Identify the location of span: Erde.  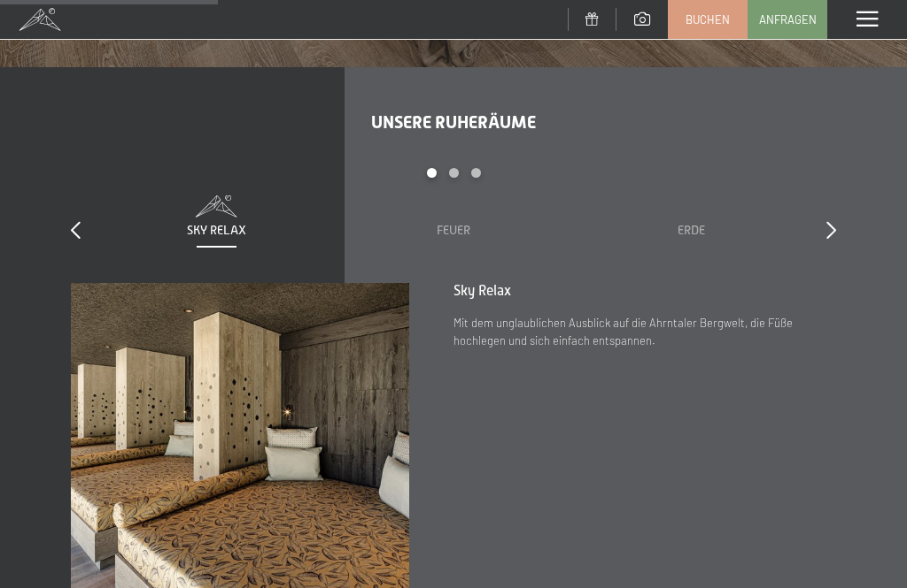
(691, 230).